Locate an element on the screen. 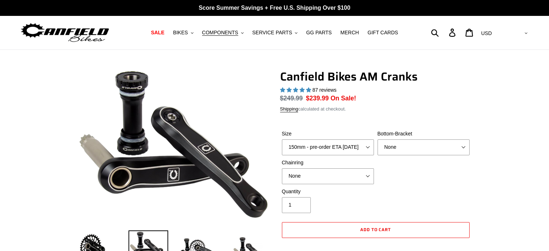  label: Chainring is located at coordinates (328, 162).